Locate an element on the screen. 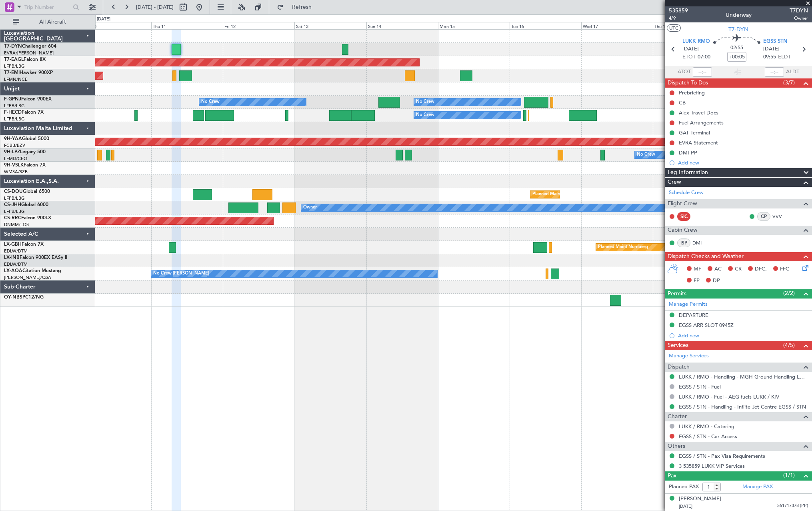 The width and height of the screenshot is (812, 511). span: Permits is located at coordinates (677, 294).